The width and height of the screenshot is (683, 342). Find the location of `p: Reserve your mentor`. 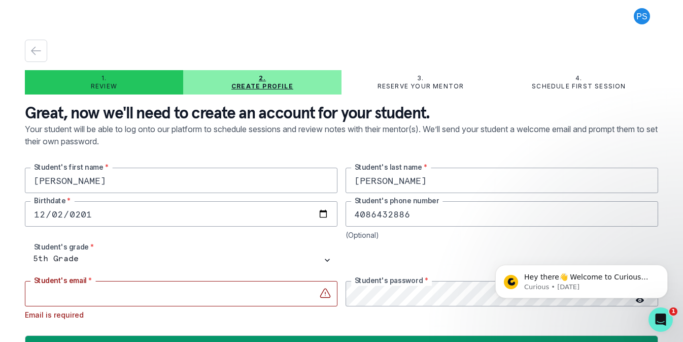

p: Reserve your mentor is located at coordinates (421, 86).